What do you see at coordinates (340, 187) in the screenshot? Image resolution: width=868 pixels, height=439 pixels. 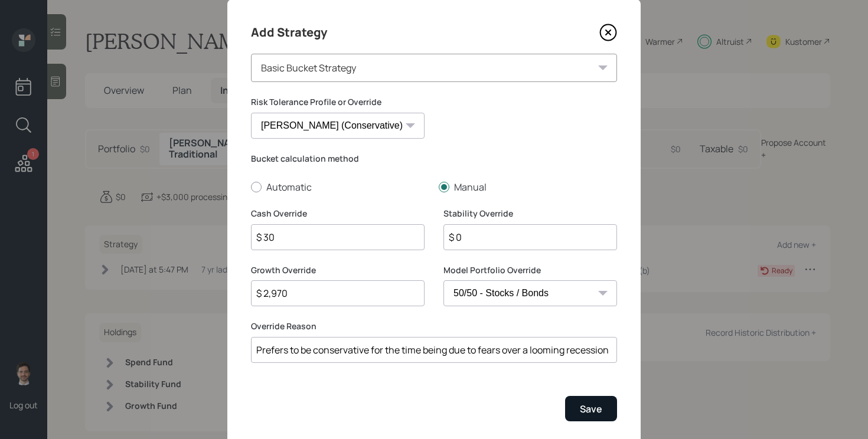 I see `label: Automatic` at bounding box center [340, 187].